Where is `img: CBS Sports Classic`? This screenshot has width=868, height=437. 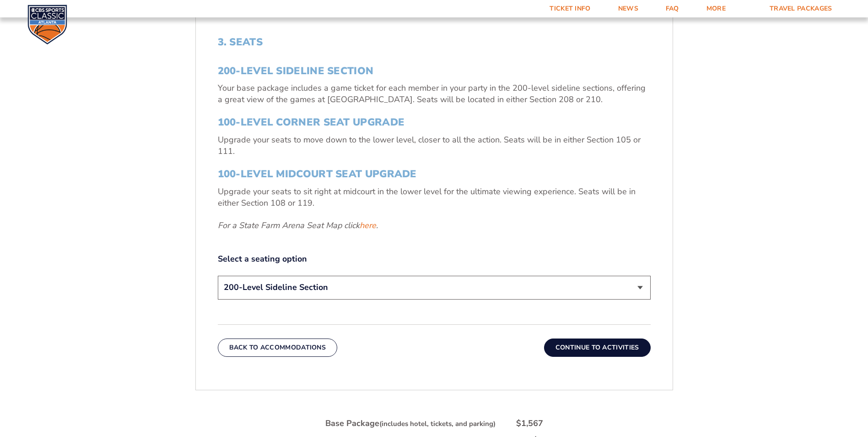
img: CBS Sports Classic is located at coordinates (47, 24).